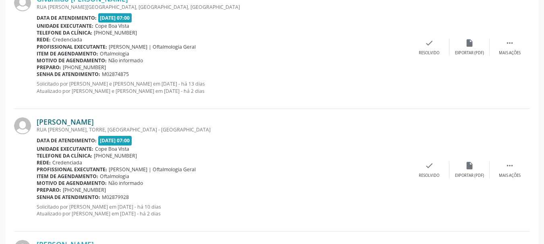 This screenshot has height=244, width=544. I want to click on img: img, so click(23, 126).